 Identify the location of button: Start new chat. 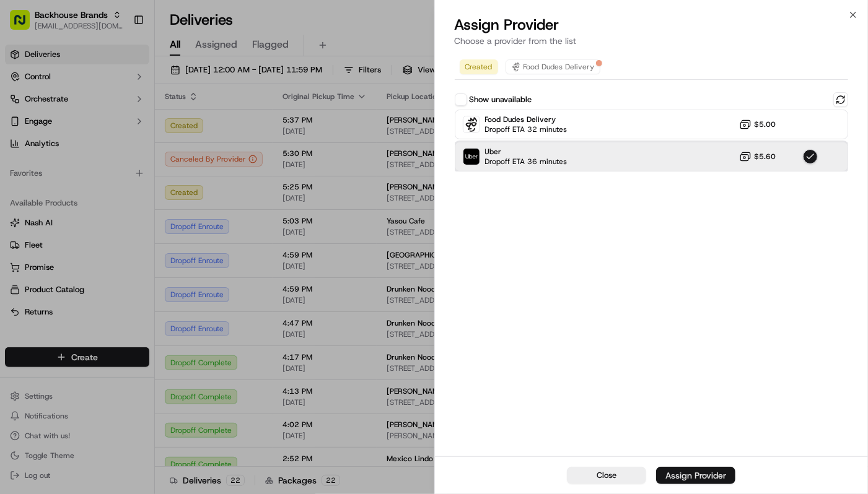
(218, 130).